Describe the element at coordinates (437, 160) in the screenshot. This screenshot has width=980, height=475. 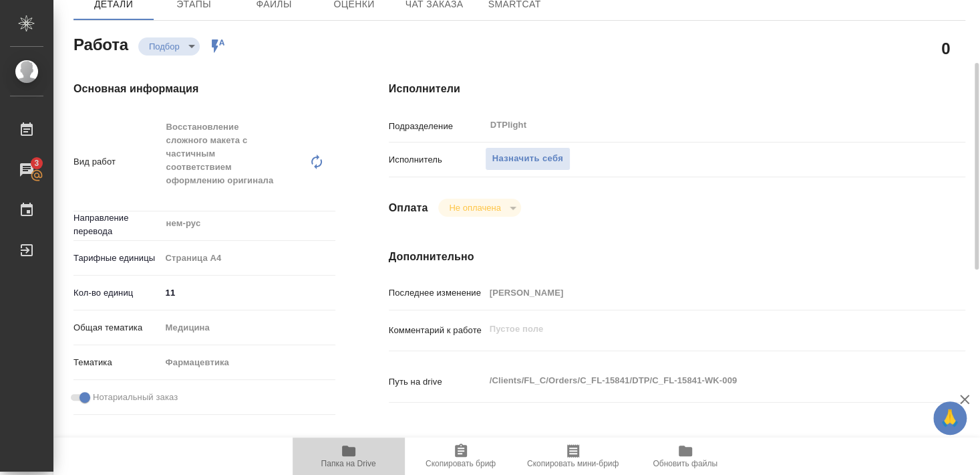
I see `p: Исполнитель` at that location.